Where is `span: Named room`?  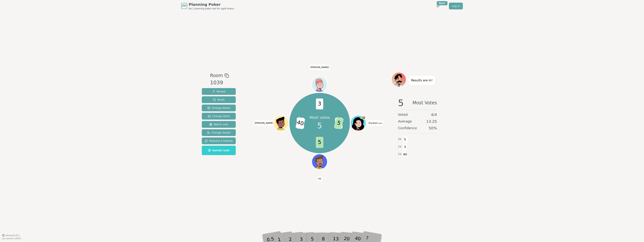 span: Named room is located at coordinates (218, 150).